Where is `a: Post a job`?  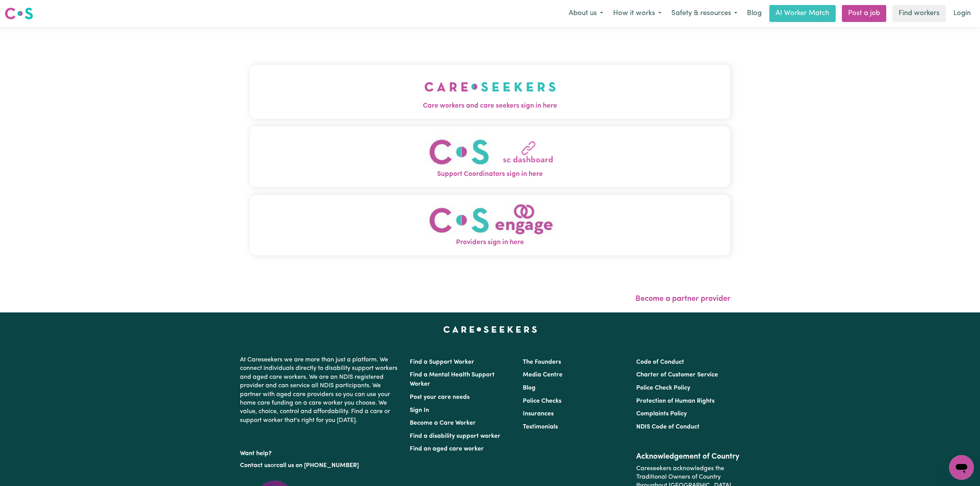 a: Post a job is located at coordinates (864, 14).